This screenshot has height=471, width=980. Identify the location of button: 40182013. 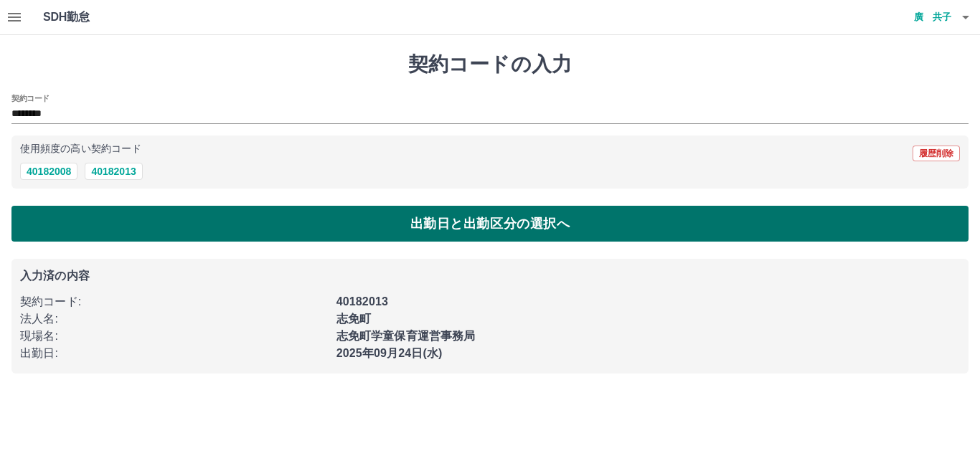
(114, 172).